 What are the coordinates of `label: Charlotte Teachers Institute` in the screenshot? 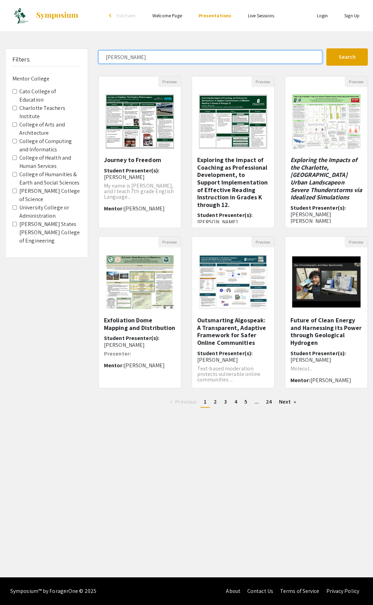 It's located at (50, 112).